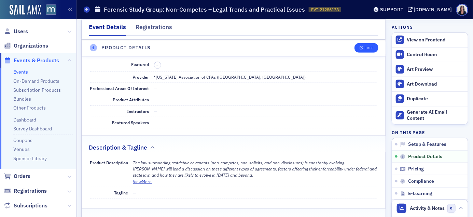  Describe the element at coordinates (436, 84) in the screenshot. I see `div: Art Download` at that location.